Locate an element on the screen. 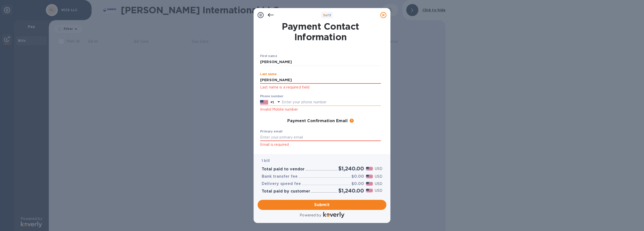 The width and height of the screenshot is (644, 231). label: Last name is located at coordinates (268, 74).